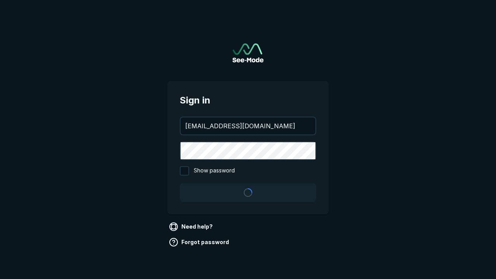 The width and height of the screenshot is (496, 279). What do you see at coordinates (248, 53) in the screenshot?
I see `a: Go to sign in` at bounding box center [248, 53].